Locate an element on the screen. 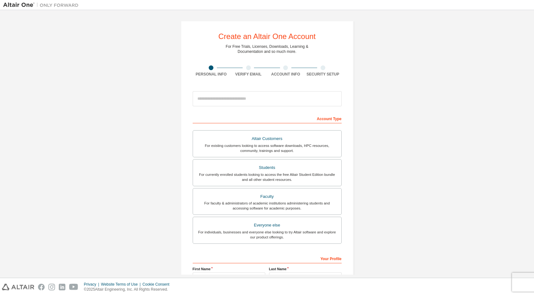  img: facebook.svg is located at coordinates (41, 286).